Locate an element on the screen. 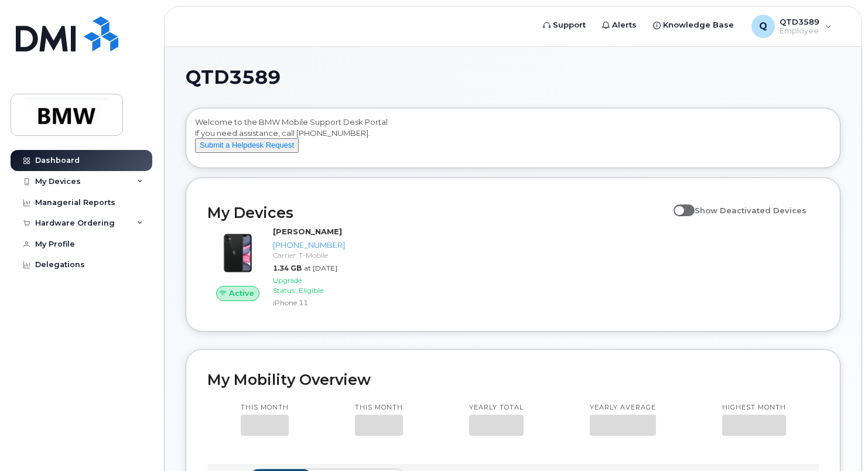 Image resolution: width=868 pixels, height=471 pixels. button: Submit a Helpdesk Request is located at coordinates (246, 145).